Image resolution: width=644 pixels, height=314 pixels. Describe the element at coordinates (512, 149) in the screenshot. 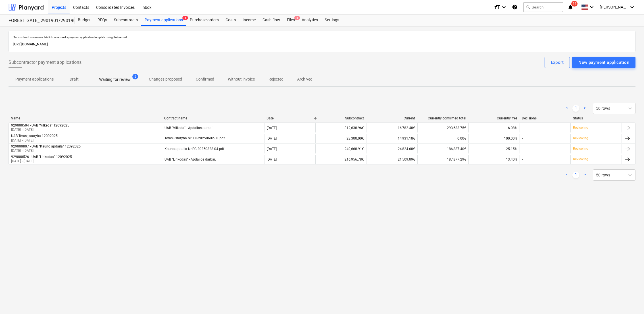

I see `span: 25.15%` at that location.